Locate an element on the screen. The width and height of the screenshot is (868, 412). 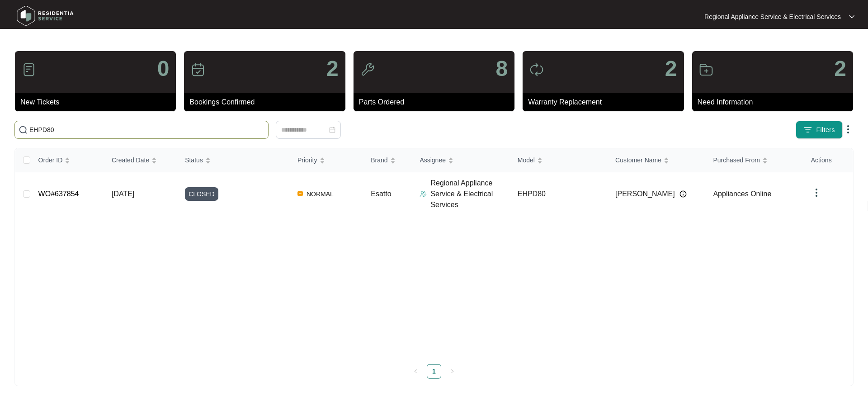
th: Model is located at coordinates (559, 160).